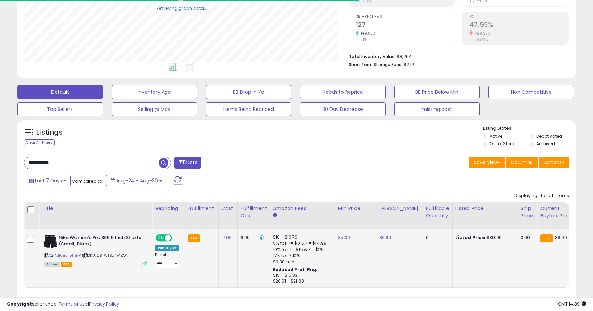 This screenshot has width=593, height=311. What do you see at coordinates (519, 25) in the screenshot?
I see `h2: 47.59%` at bounding box center [519, 25].